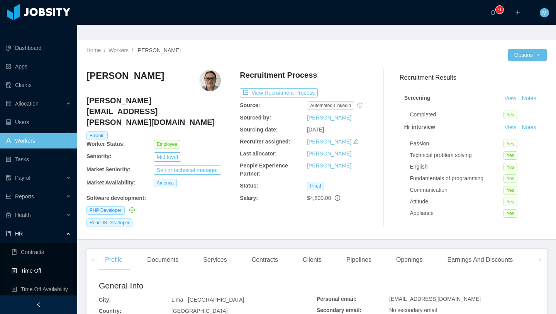 The height and width of the screenshot is (314, 556). I want to click on div: Attitude, so click(457, 201).